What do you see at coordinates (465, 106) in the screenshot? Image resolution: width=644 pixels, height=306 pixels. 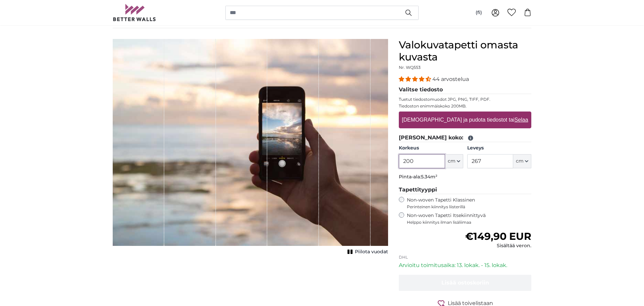 I see `p: Tiedoston enimmäiskoko 200MB.` at bounding box center [465, 106].